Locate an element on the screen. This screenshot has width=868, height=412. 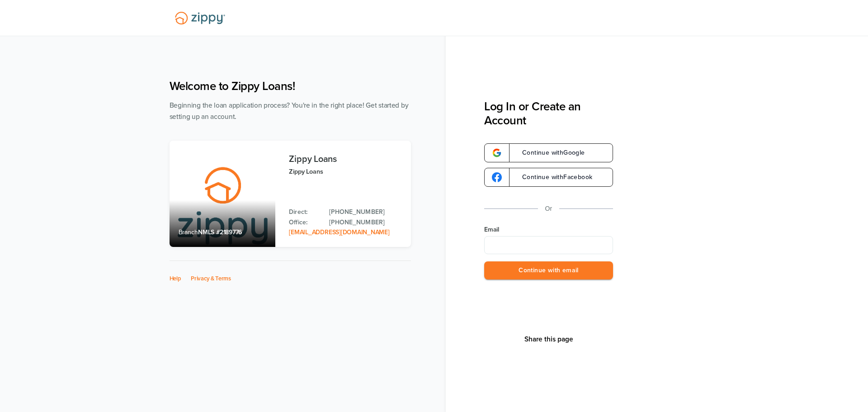
input: Email Address is located at coordinates (548, 245).